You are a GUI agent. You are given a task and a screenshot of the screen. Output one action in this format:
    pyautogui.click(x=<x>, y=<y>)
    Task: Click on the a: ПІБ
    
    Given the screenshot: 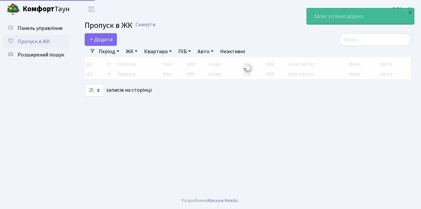 What is the action you would take?
    pyautogui.click(x=185, y=51)
    